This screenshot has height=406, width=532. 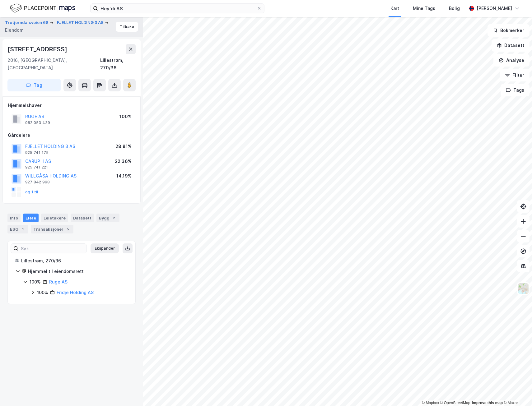 What do you see at coordinates (177, 9) in the screenshot?
I see `input: Søk på adresse, matrikkel, gårdeiere, leietakere eller personer` at bounding box center [177, 9].